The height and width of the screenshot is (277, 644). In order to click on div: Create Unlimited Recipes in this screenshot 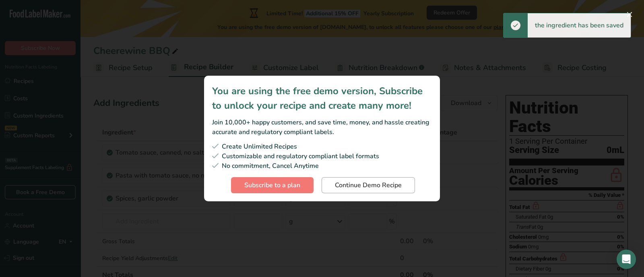, I will do `click(322, 146)`.